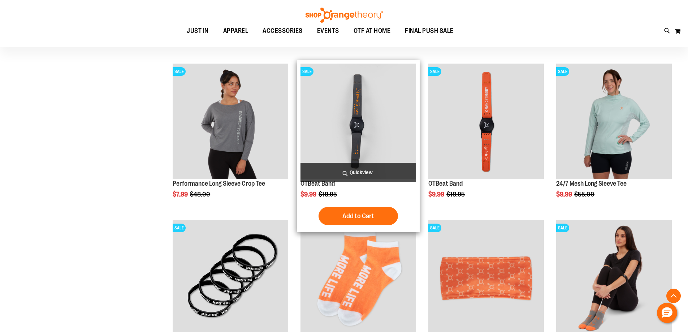  What do you see at coordinates (614, 121) in the screenshot?
I see `img: 24/7 Mesh Long Sleeve Tee` at bounding box center [614, 121].